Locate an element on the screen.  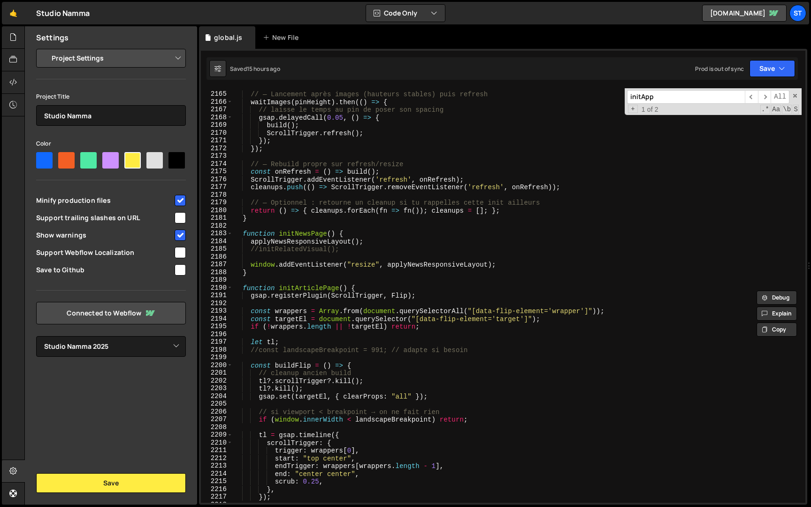
div: 2191 is located at coordinates (217, 295).